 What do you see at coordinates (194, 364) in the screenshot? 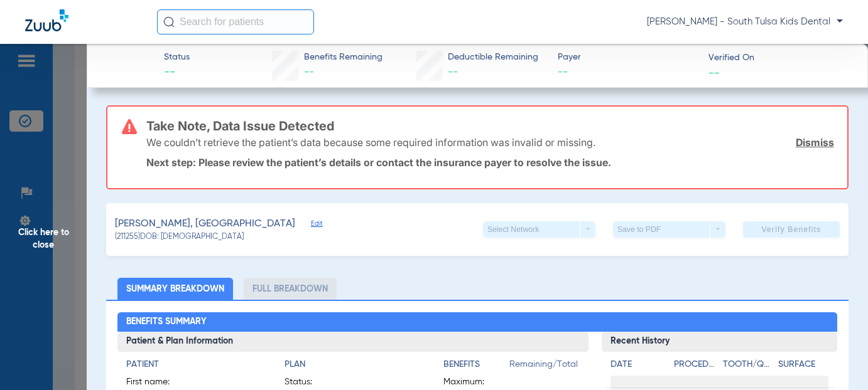
I see `h4: Patient` at bounding box center [194, 364].